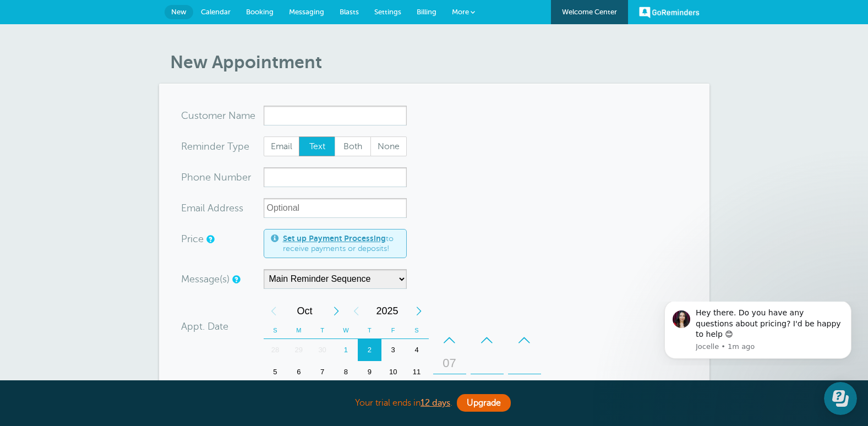  What do you see at coordinates (436, 403) in the screenshot?
I see `a: 12 days` at bounding box center [436, 403].